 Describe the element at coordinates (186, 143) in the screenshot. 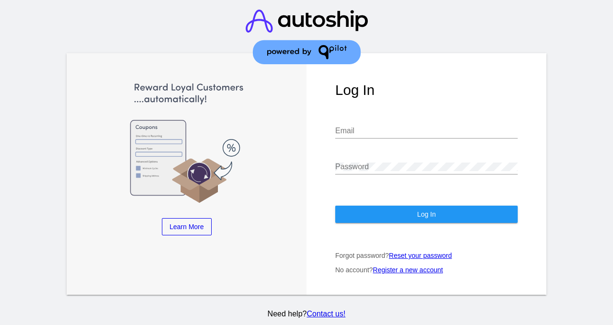

I see `img: Apply Coupons Automatically to Scheduled Orders with QPilot` at that location.